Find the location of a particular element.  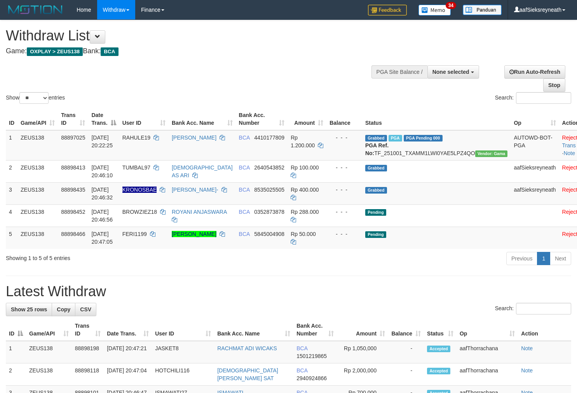

span: Nama rekening ada tanda titik/strip, harap diedit is located at coordinates (140, 190).